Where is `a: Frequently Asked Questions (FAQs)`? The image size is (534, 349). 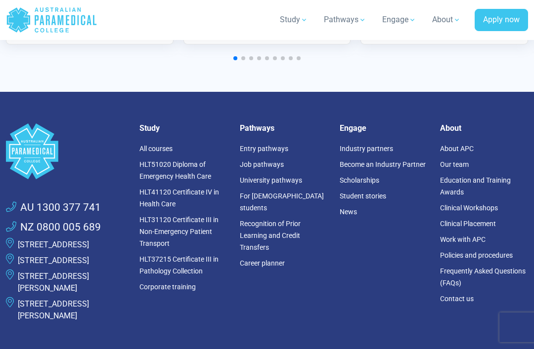 a: Frequently Asked Questions (FAQs) is located at coordinates (482, 277).